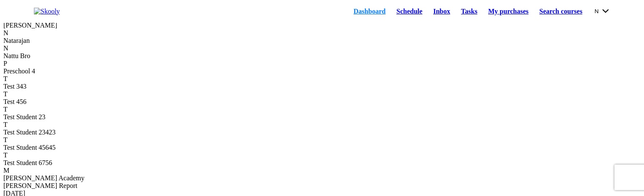 This screenshot has height=196, width=644. I want to click on a: Inbox, so click(442, 11).